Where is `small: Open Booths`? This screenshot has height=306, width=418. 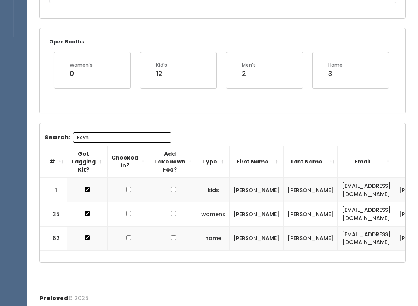
small: Open Booths is located at coordinates (67, 41).